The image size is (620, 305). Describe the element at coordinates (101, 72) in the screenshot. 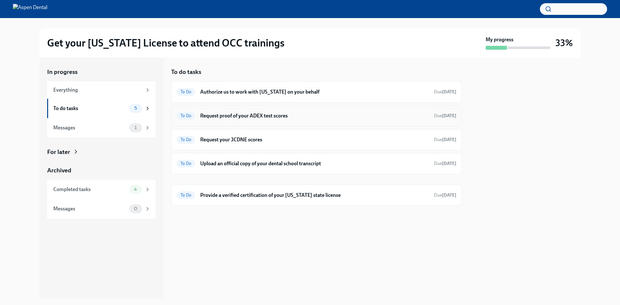

I see `a: In progress` at that location.